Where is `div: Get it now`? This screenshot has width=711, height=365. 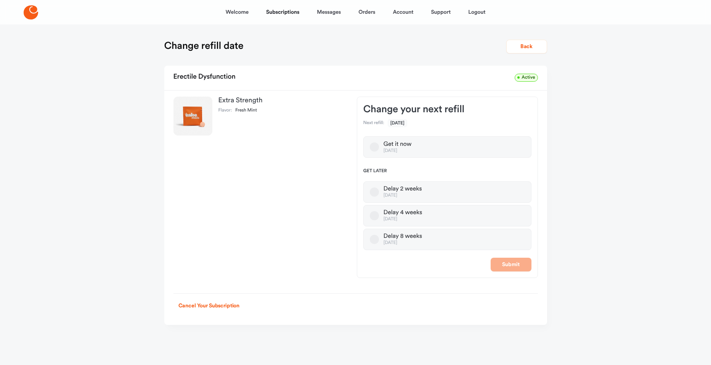 div: Get it now is located at coordinates (397, 144).